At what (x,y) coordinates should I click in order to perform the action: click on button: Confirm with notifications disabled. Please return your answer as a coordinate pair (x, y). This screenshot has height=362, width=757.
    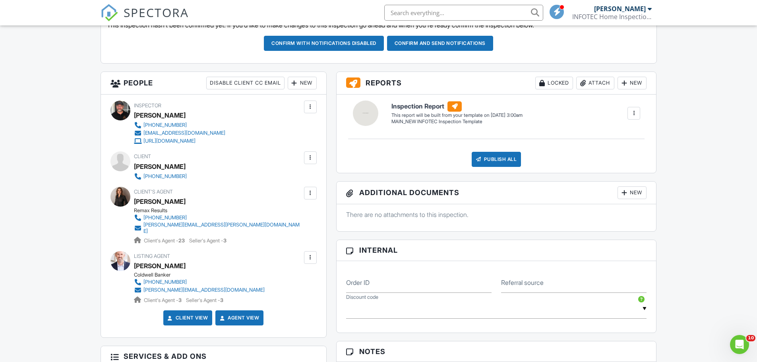
    Looking at the image, I should click on (324, 43).